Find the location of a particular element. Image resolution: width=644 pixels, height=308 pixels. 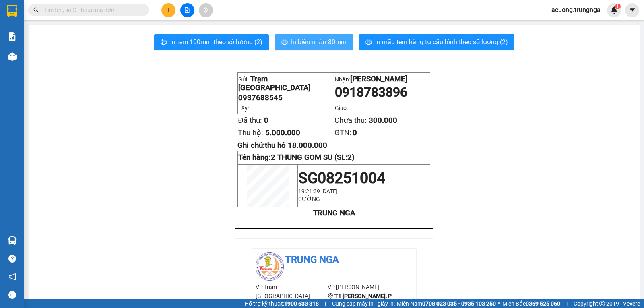

span: In mẫu tem hàng tự cấu hình theo số lượng (2) is located at coordinates (441, 42).